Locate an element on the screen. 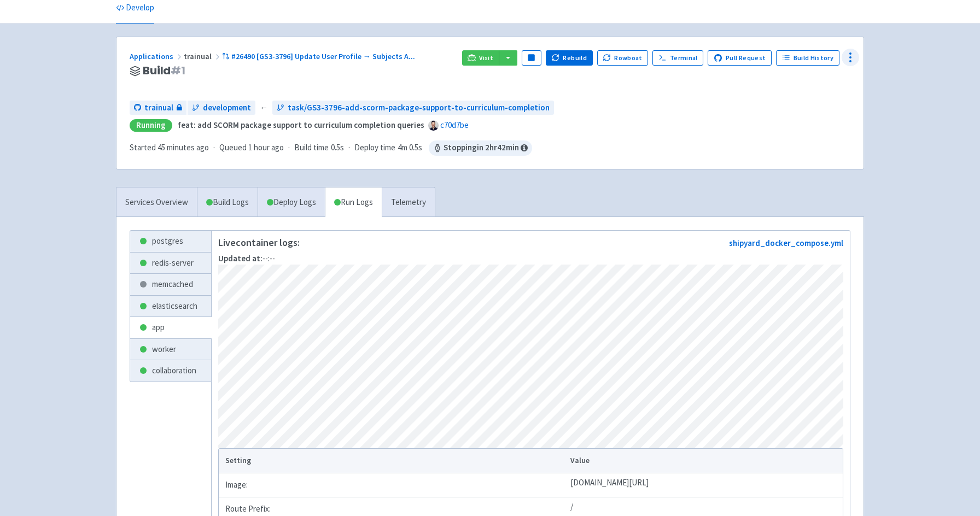 This screenshot has height=516, width=980. span: Stopping in 2 hr 42 min is located at coordinates (480, 148).